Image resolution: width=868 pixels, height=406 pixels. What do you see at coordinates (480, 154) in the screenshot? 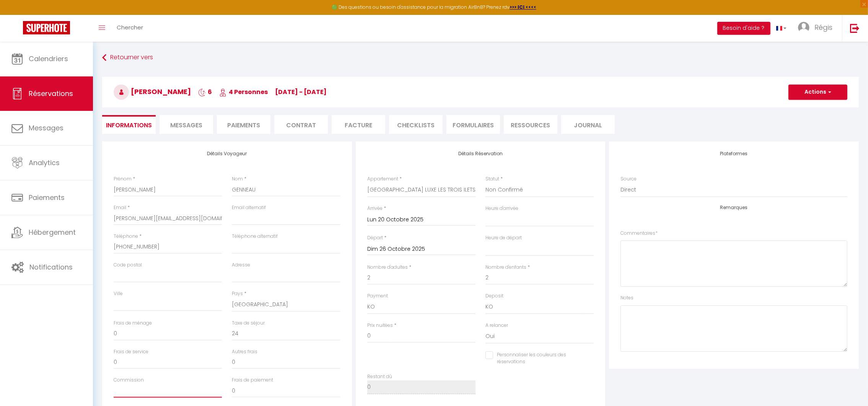
I see `h4: Détails Réservation` at bounding box center [480, 154].